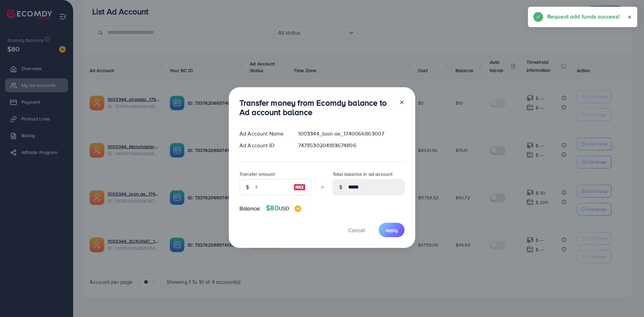 The image size is (644, 317). I want to click on h3: Transfer money from Ecomdy balance to Ad account balance, so click(317, 108).